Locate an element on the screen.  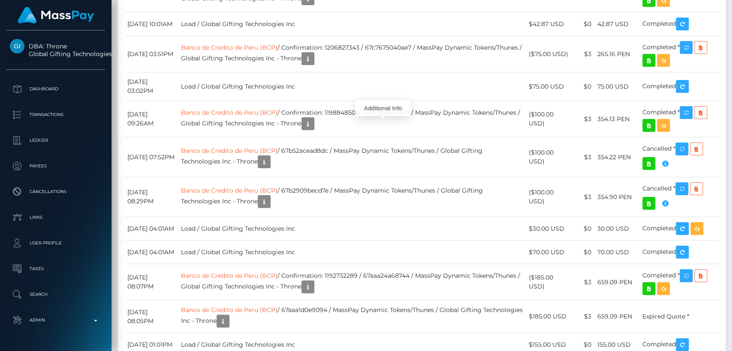
p: Transactions is located at coordinates (56, 115).